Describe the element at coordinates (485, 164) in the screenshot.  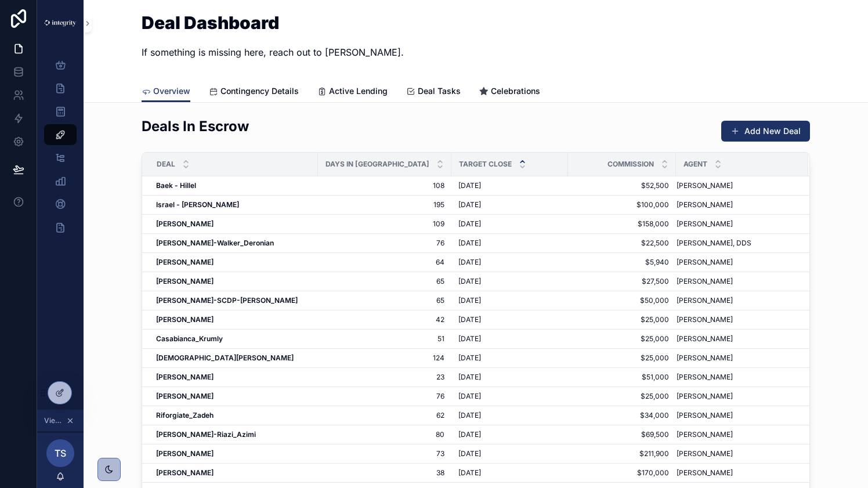
I see `span: Target Close` at that location.